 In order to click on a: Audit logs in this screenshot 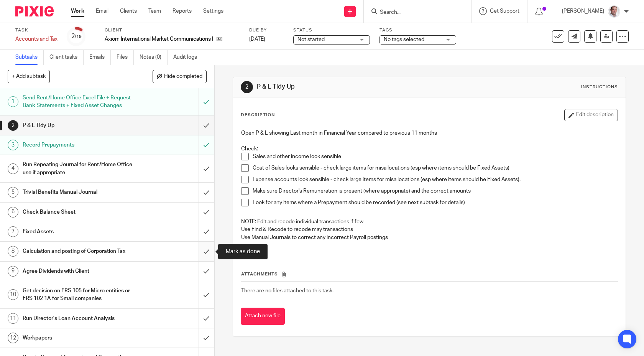, I will do `click(188, 57)`.